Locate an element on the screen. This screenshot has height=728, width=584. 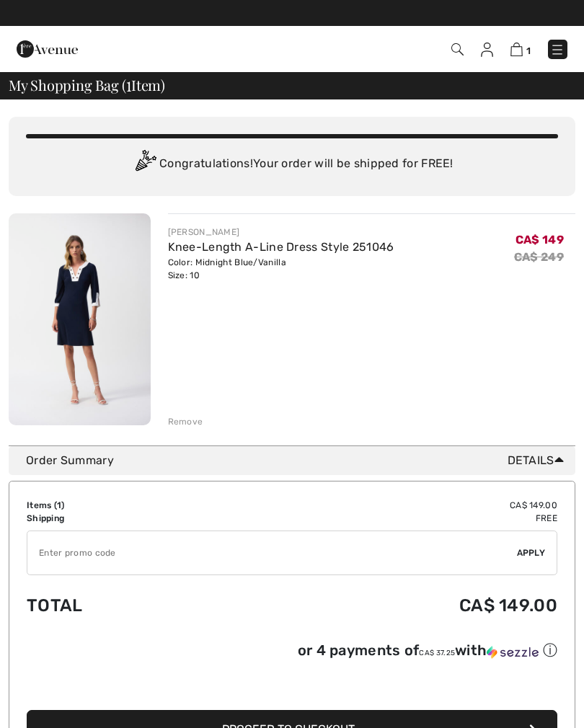
s: CA$ 249 is located at coordinates (539, 257).